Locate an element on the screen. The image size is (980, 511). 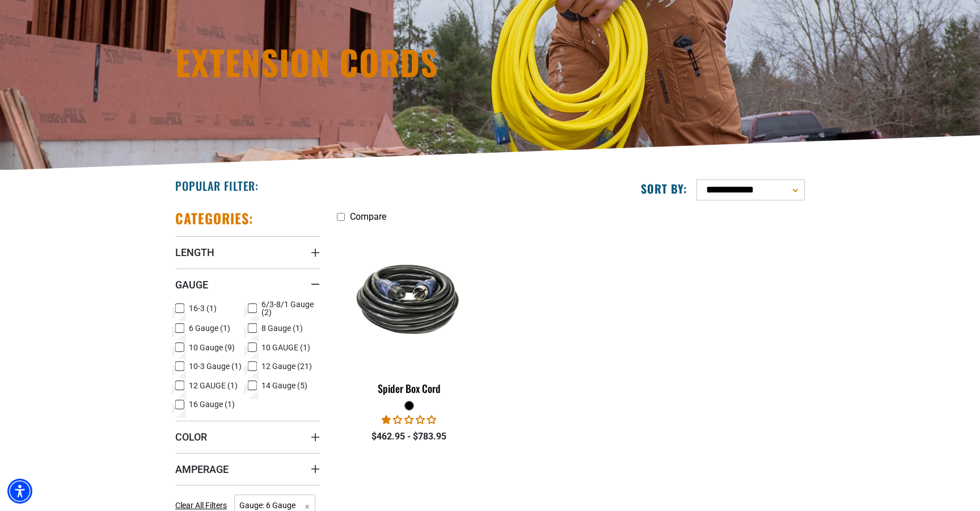
span: 8 Gauge (1) is located at coordinates (282, 328).